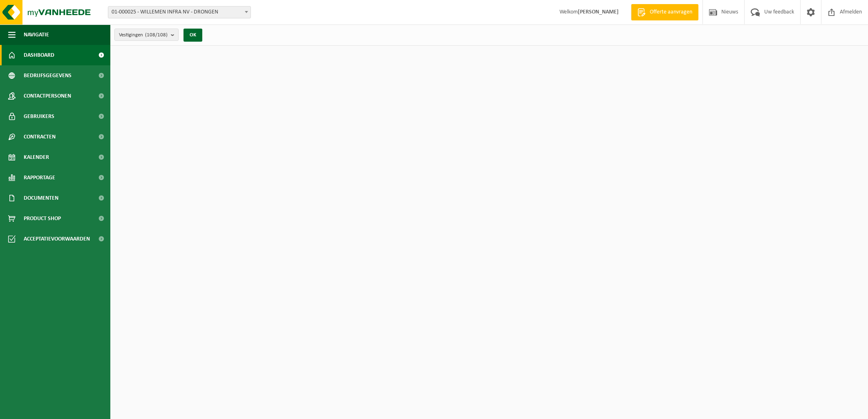 The height and width of the screenshot is (419, 868). What do you see at coordinates (143, 35) in the screenshot?
I see `span: Vestigingen` at bounding box center [143, 35].